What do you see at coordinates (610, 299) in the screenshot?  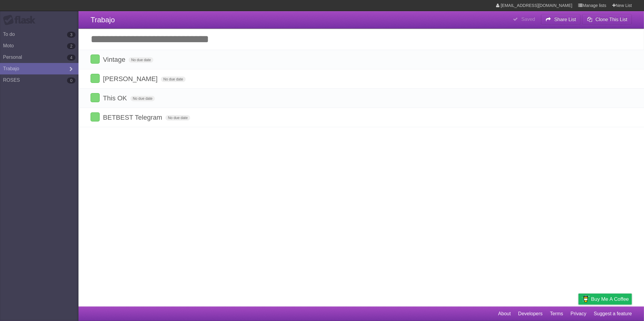 I see `span: Buy me a coffee` at bounding box center [610, 299].